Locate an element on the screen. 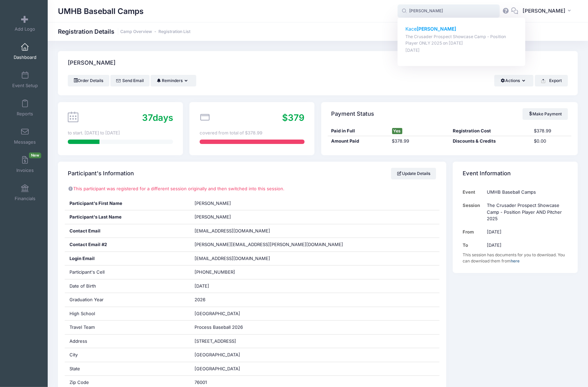 The image size is (588, 387). td: To is located at coordinates (473, 245).